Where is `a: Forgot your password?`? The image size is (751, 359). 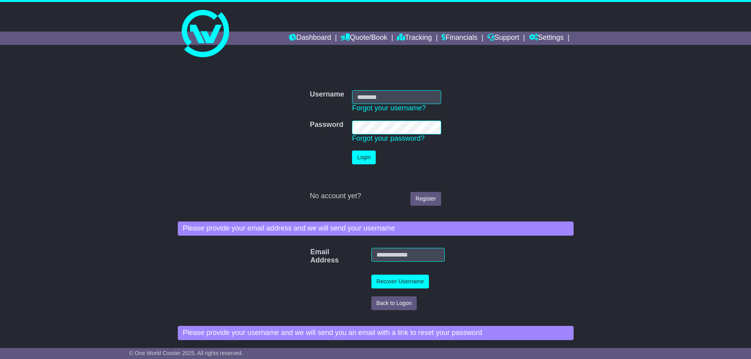
a: Forgot your password? is located at coordinates (388, 138).